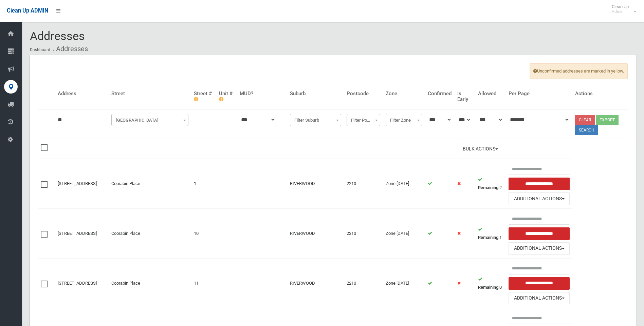 The image size is (644, 326). What do you see at coordinates (69, 49) in the screenshot?
I see `li: Addresses` at bounding box center [69, 49].